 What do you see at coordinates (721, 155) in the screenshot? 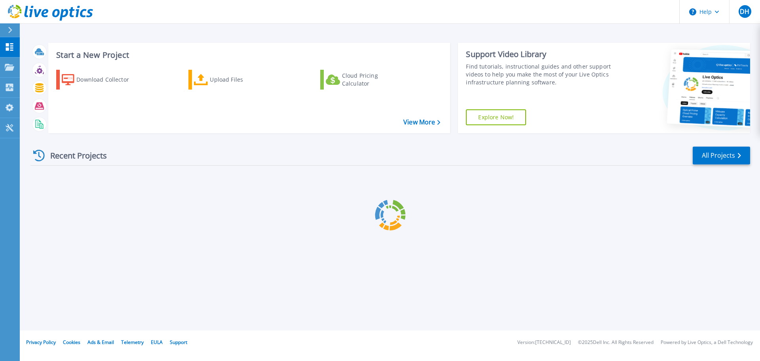
I see `a: All Projects` at bounding box center [721, 155].